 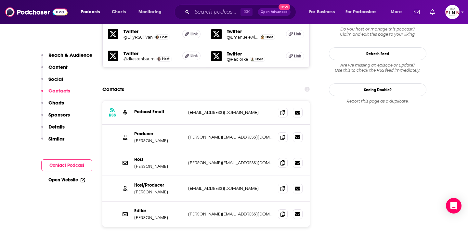 I want to click on p: Podcast Email, so click(x=158, y=112).